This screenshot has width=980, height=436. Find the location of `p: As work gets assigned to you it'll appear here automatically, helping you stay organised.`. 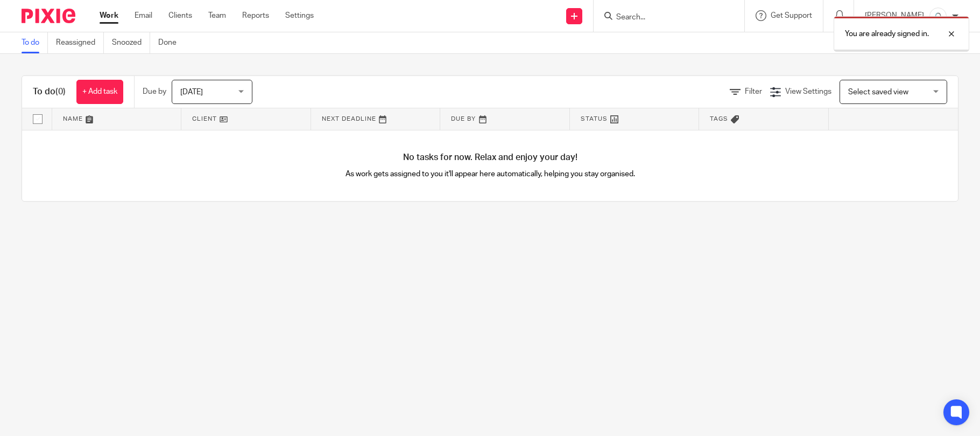

p: As work gets assigned to you it'll appear here automatically, helping you stay organised. is located at coordinates (490, 174).